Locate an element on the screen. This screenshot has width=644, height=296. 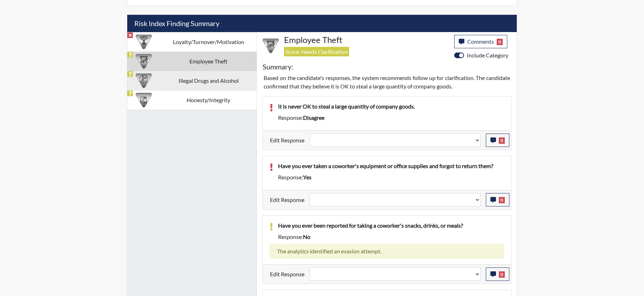
img: CATEGORY%20ICON-17.40ef8247.png is located at coordinates (144, 42).